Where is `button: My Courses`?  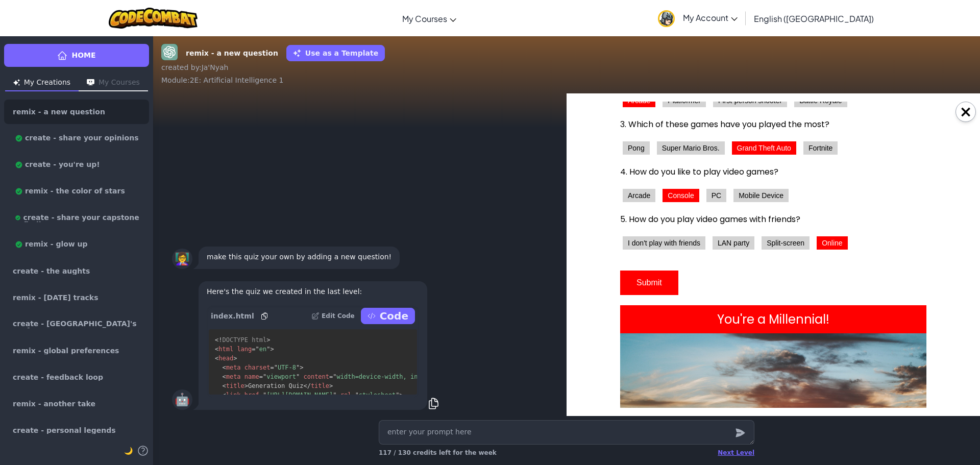
button: My Courses is located at coordinates (113, 83).